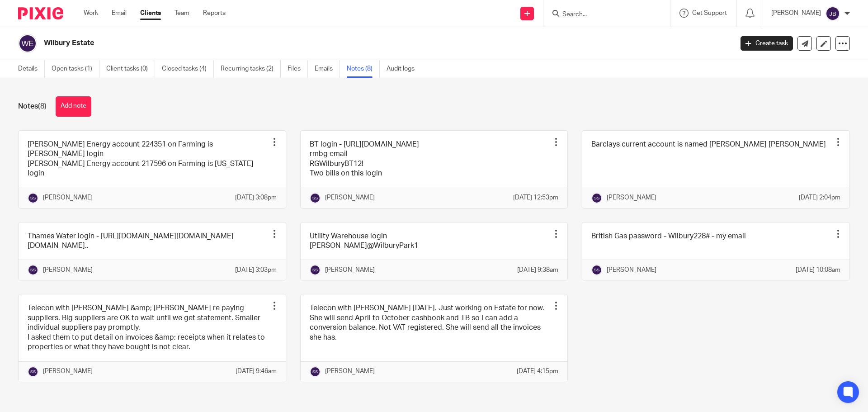  I want to click on a: Team, so click(182, 13).